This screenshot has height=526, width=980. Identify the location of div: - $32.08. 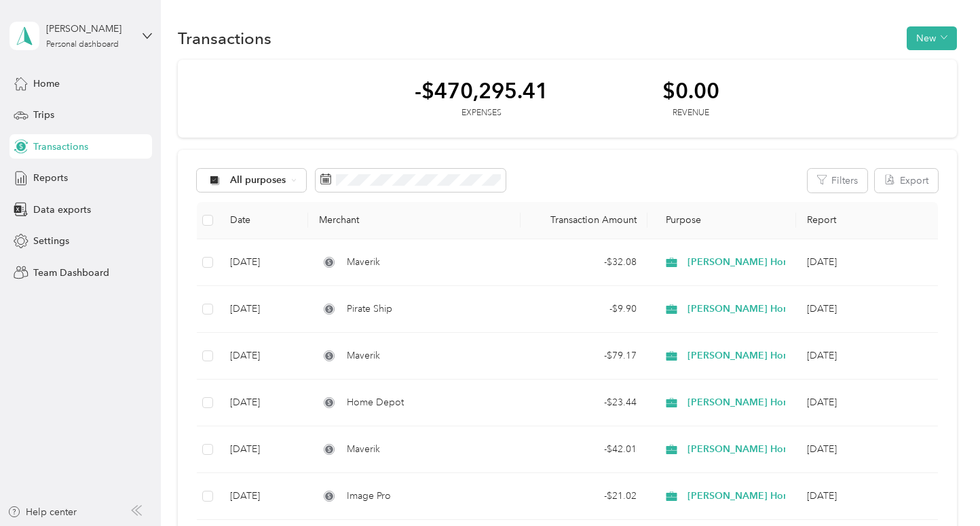
(585, 263).